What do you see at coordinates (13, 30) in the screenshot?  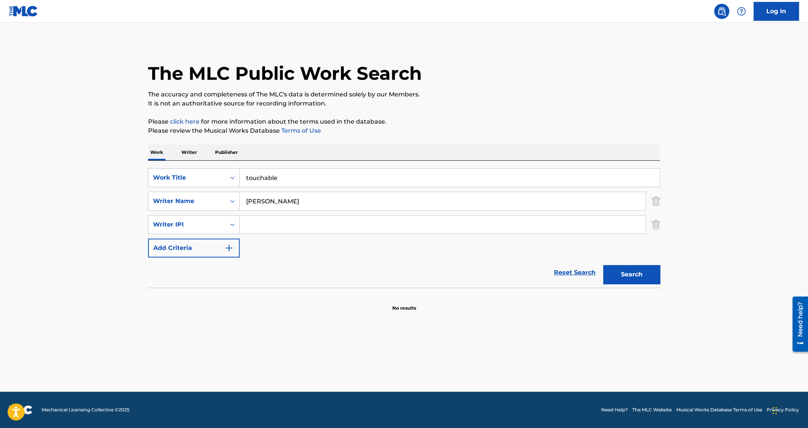 I see `div: Open Resource Center` at bounding box center [13, 30].